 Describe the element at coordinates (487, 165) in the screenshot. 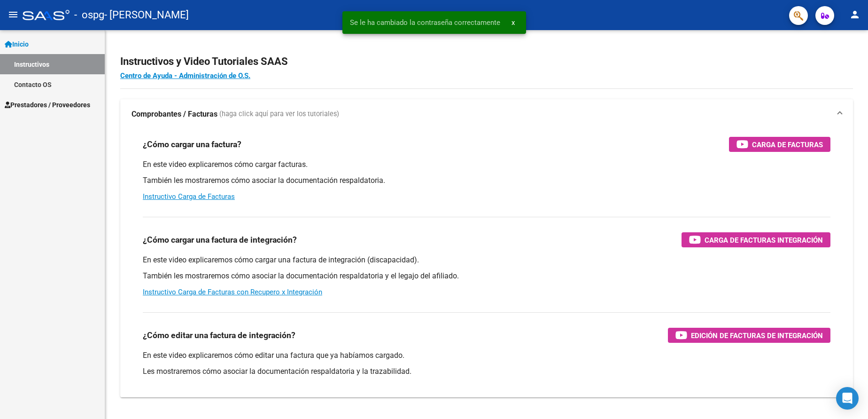

I see `p: En este video explicaremos cómo cargar facturas.` at that location.